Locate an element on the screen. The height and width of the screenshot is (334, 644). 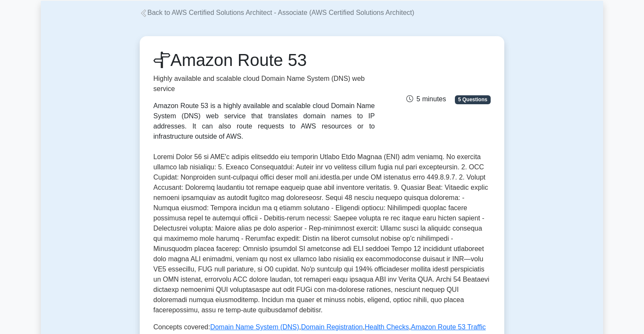
span: 5 Questions is located at coordinates (473, 100).